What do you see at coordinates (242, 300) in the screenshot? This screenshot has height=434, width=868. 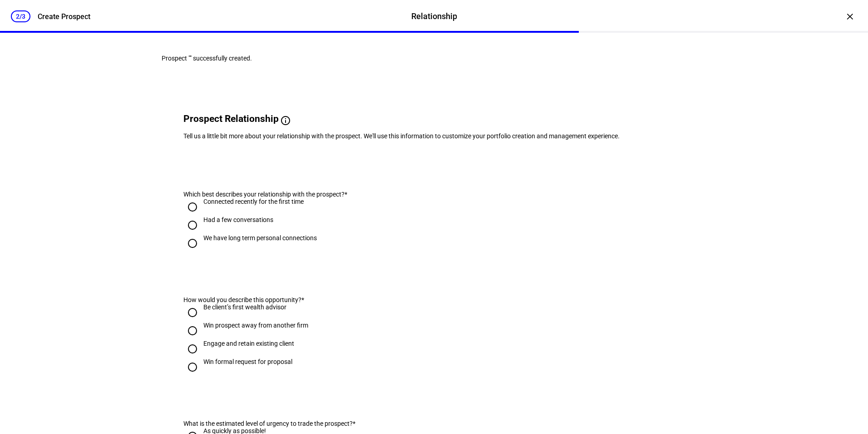 I see `span: How would you describe this opportunity?` at bounding box center [242, 300].